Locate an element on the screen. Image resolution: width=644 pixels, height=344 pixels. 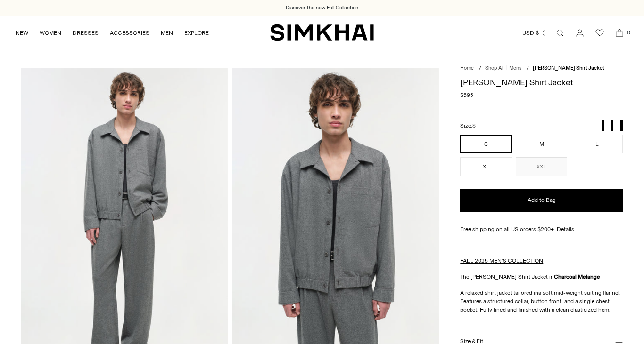
nav: breadcrumbs is located at coordinates (541, 69).